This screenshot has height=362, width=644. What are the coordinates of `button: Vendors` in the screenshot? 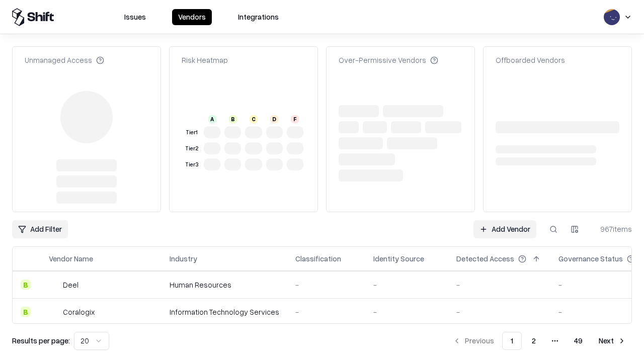 It's located at (192, 17).